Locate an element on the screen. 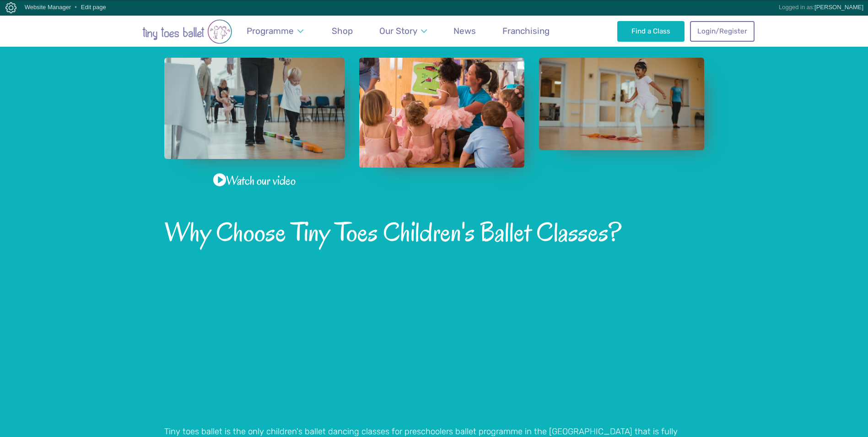 This screenshot has width=868, height=437. h2: Why Choose Tiny Toes Children's Ballet Classes? is located at coordinates (434, 232).